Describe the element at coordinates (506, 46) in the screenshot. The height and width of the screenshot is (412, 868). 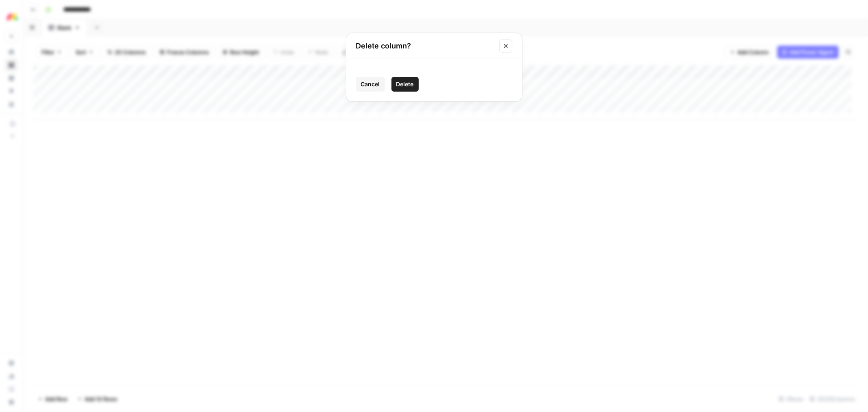
I see `button: Close modal` at that location.